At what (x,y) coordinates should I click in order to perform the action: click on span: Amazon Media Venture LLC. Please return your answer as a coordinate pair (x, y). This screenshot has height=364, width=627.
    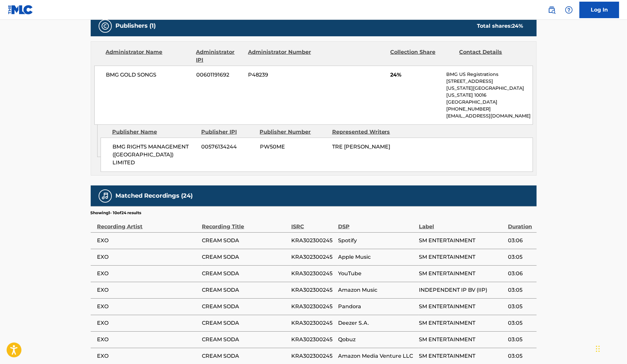
    Looking at the image, I should click on (377, 356).